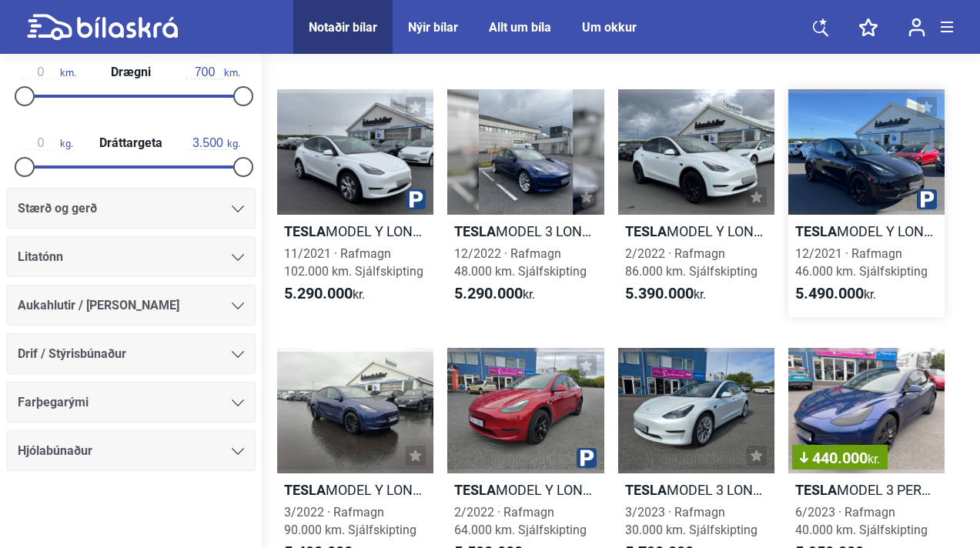 The image size is (980, 548). I want to click on span: 3/2022 · Rafmagn 90.000 km. Sjálfskipting, so click(350, 521).